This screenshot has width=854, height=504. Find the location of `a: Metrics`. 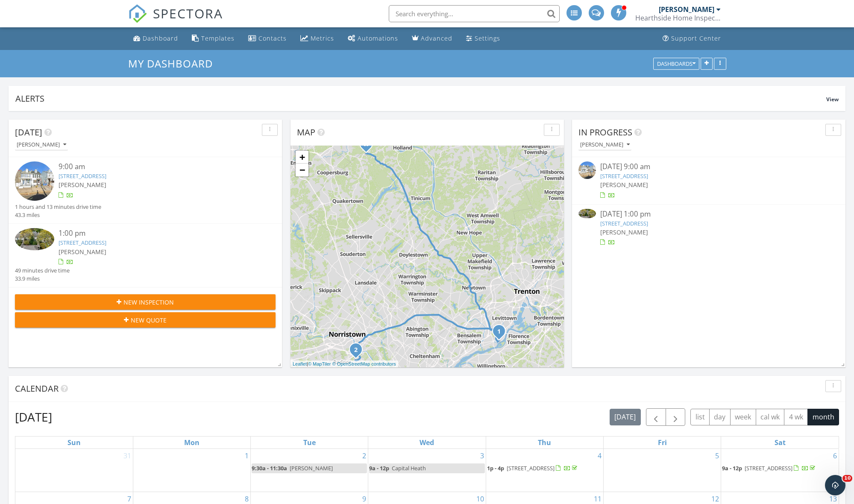

a: Metrics is located at coordinates (317, 38).